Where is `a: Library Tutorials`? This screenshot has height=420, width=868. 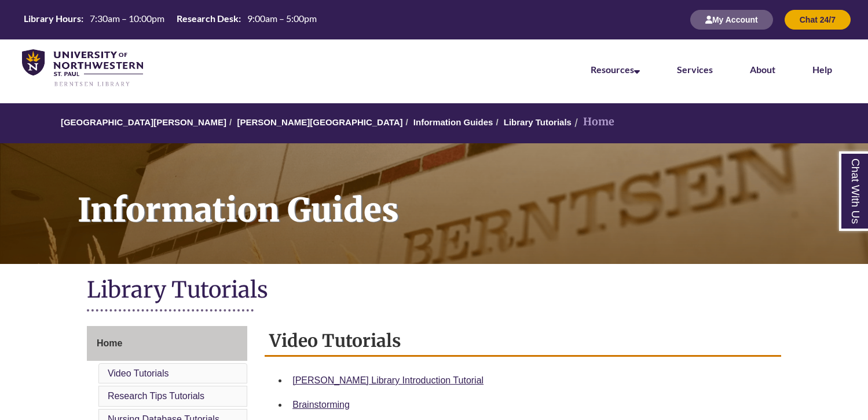 a: Library Tutorials is located at coordinates (537, 121).